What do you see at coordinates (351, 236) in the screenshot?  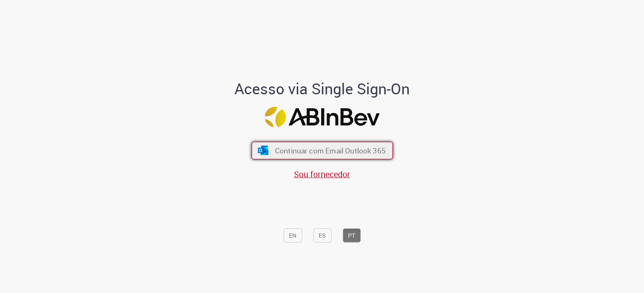 I see `button: PT` at bounding box center [351, 236].